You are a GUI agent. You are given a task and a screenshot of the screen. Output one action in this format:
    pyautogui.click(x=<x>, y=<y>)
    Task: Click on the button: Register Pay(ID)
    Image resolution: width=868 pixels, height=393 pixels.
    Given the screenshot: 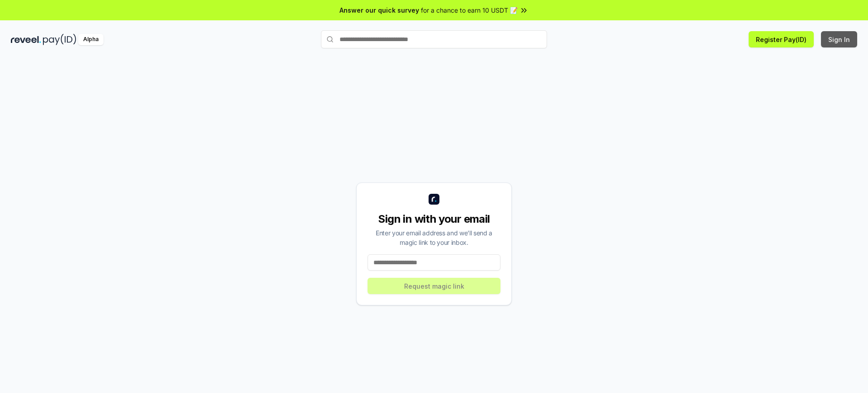 What is the action you would take?
    pyautogui.click(x=781, y=39)
    